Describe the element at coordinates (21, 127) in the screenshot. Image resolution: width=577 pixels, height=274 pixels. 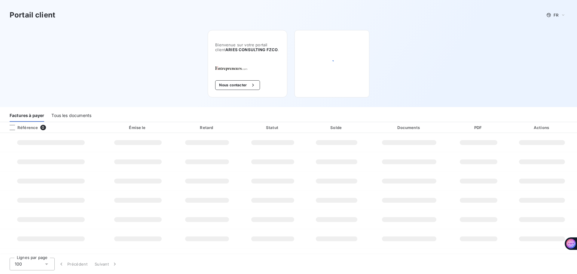
I see `div: Référence` at that location.